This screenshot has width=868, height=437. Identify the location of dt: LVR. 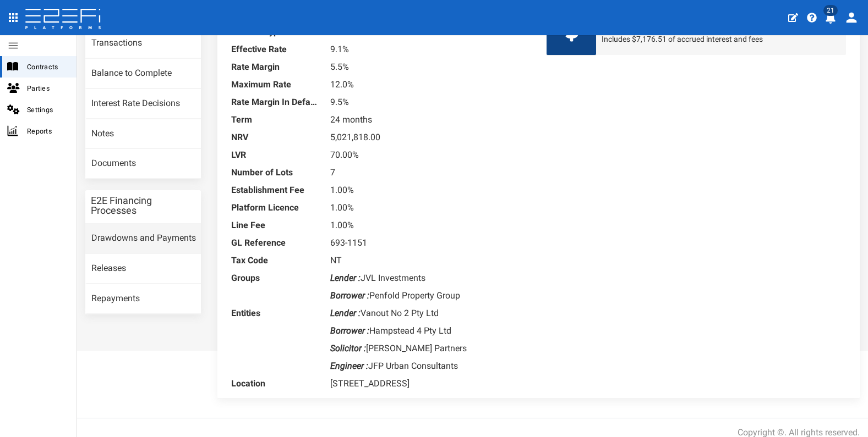
(275, 155).